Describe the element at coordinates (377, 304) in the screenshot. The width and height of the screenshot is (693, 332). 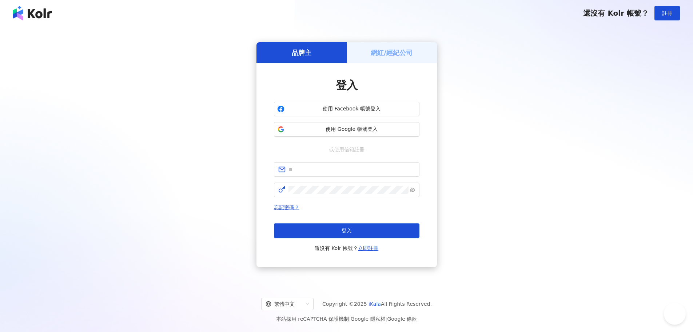
I see `span: Copyright © 2025 All Rights Reserved.` at that location.